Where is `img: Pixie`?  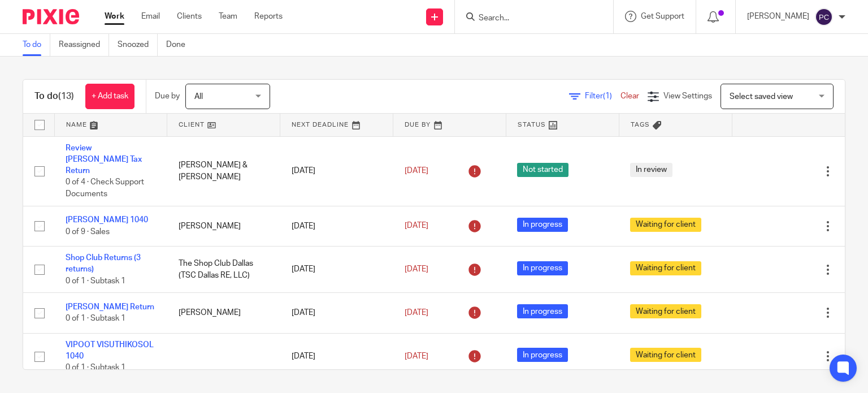
img: Pixie is located at coordinates (51, 16).